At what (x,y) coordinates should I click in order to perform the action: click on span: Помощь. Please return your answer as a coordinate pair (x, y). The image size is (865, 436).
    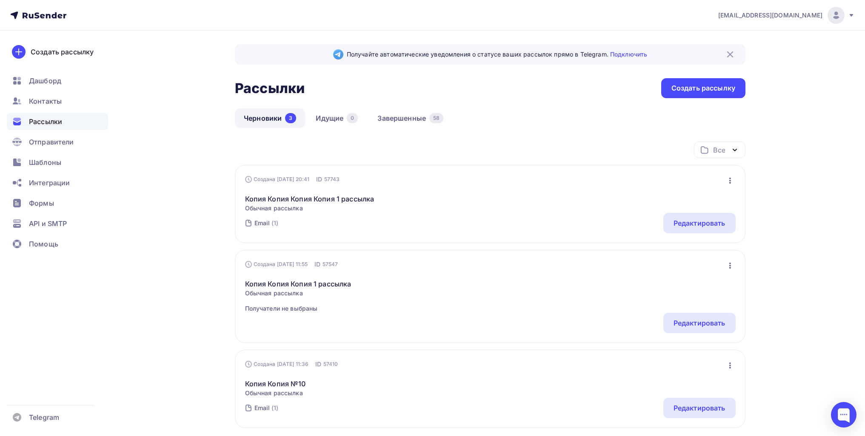
    Looking at the image, I should click on (43, 244).